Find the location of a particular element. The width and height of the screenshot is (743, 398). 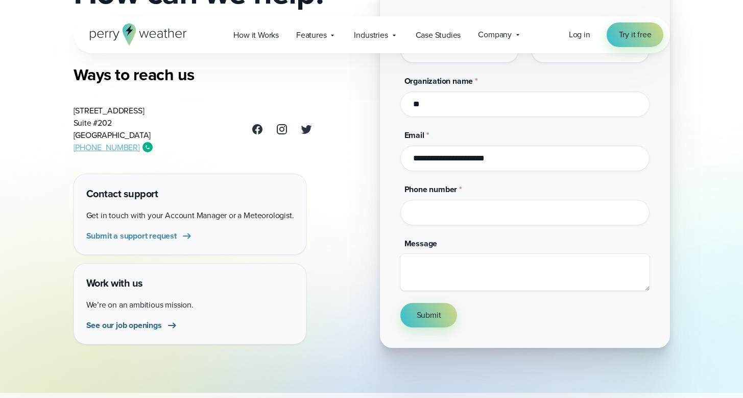

span: Email is located at coordinates (414, 135).